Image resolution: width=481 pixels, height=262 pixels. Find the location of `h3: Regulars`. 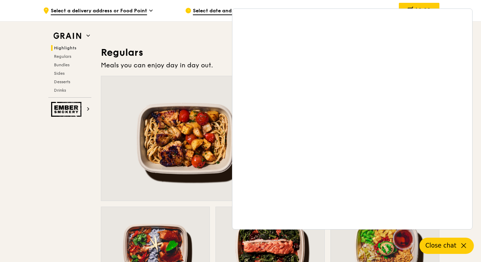

h3: Regulars is located at coordinates (270, 53).